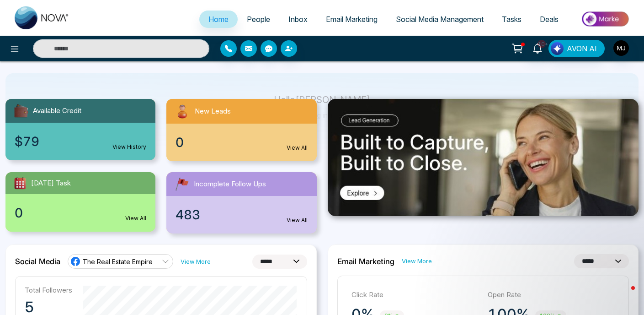  I want to click on img: Nova CRM Logo, so click(42, 18).